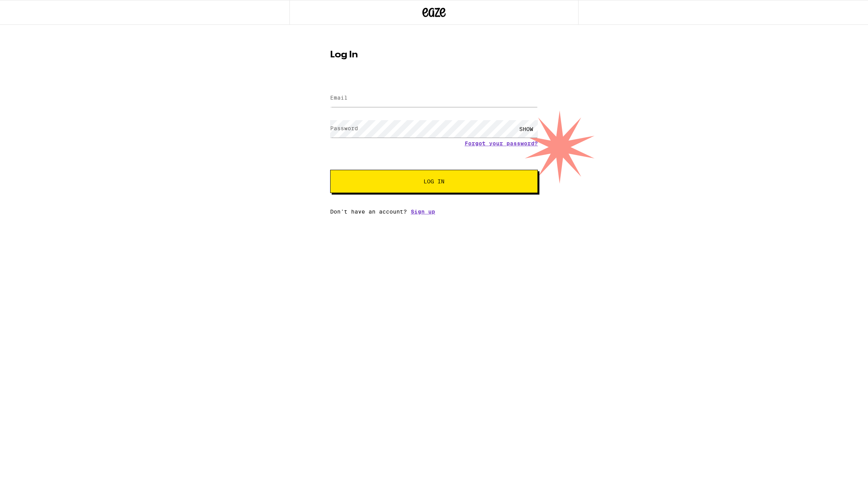 Image resolution: width=868 pixels, height=500 pixels. Describe the element at coordinates (434, 181) in the screenshot. I see `button: Log In` at that location.